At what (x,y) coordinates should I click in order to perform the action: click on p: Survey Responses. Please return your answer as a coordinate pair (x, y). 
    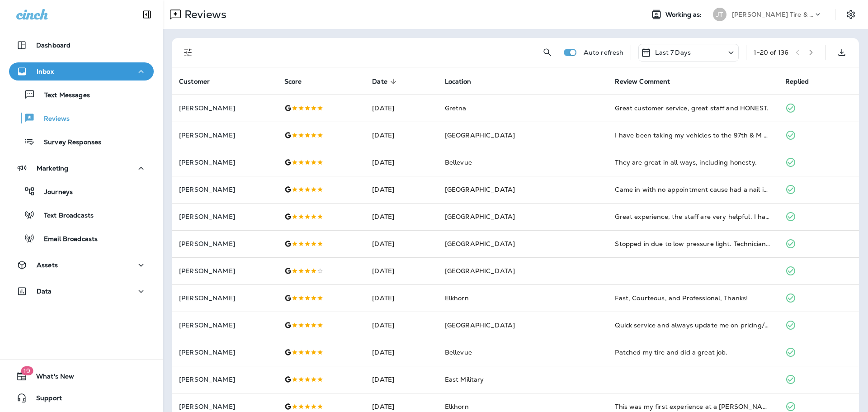
    Looking at the image, I should click on (68, 142).